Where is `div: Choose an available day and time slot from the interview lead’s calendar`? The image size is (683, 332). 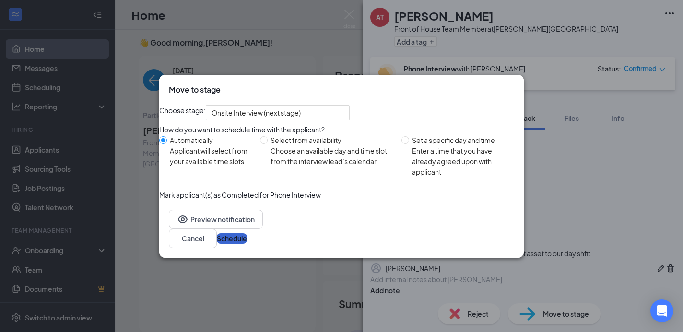
div: Choose an available day and time slot from the interview lead’s calendar is located at coordinates (332, 156).